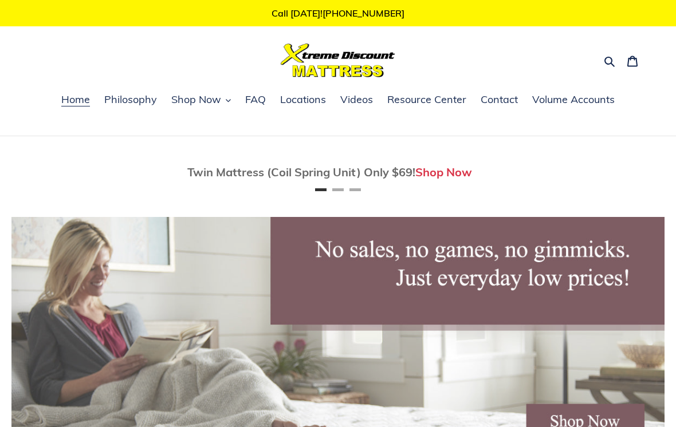 This screenshot has height=427, width=676. Describe the element at coordinates (355, 190) in the screenshot. I see `button: Page 3` at that location.